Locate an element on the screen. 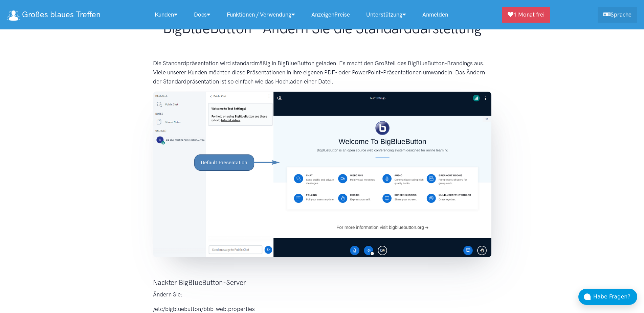 Image resolution: width=644 pixels, height=313 pixels. a: AnzeigenPreise is located at coordinates (331, 14).